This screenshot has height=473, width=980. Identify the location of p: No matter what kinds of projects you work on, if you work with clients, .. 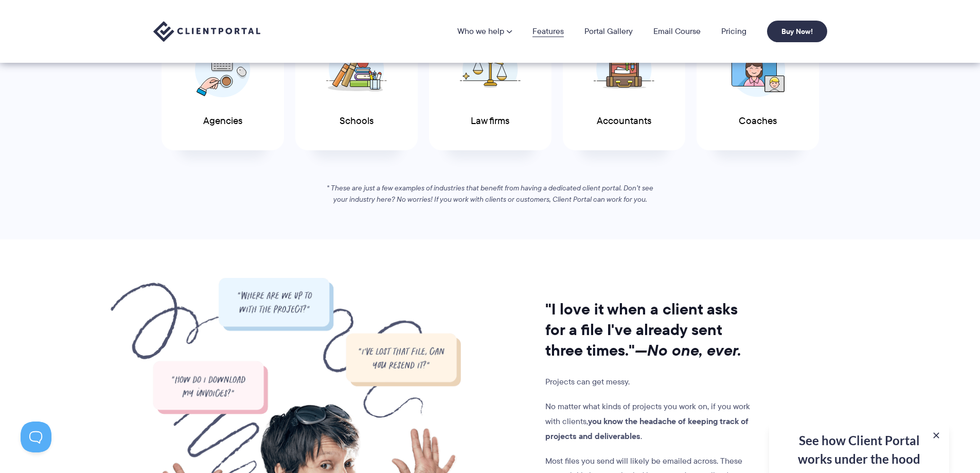
(650, 421).